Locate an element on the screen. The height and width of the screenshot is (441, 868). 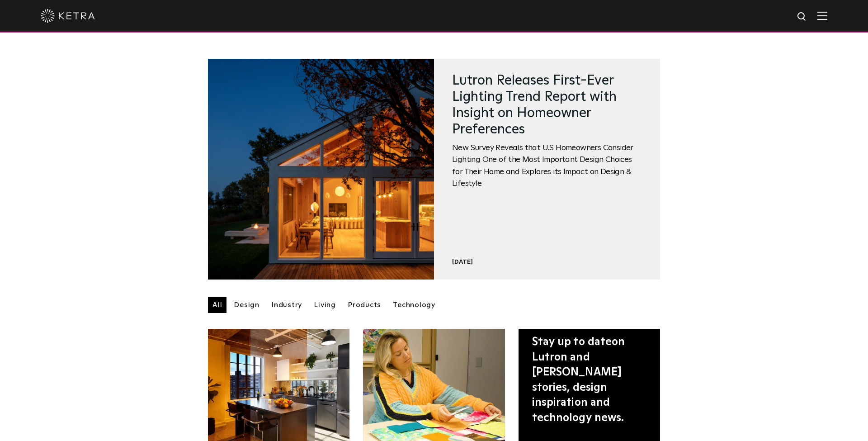
a: Design is located at coordinates (247, 305).